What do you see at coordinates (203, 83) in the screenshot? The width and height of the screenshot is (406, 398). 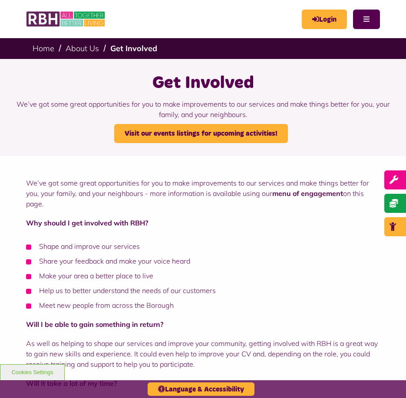 I see `h1: Get Involved` at bounding box center [203, 83].